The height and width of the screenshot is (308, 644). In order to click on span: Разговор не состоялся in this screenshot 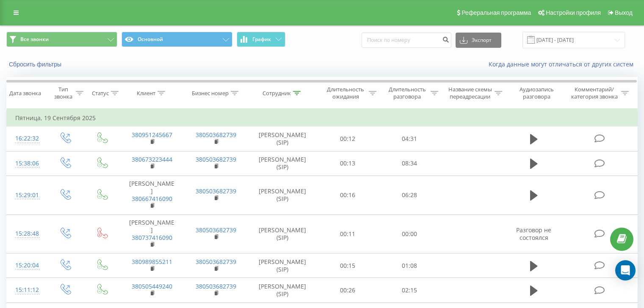, I will do `click(534, 233)`.